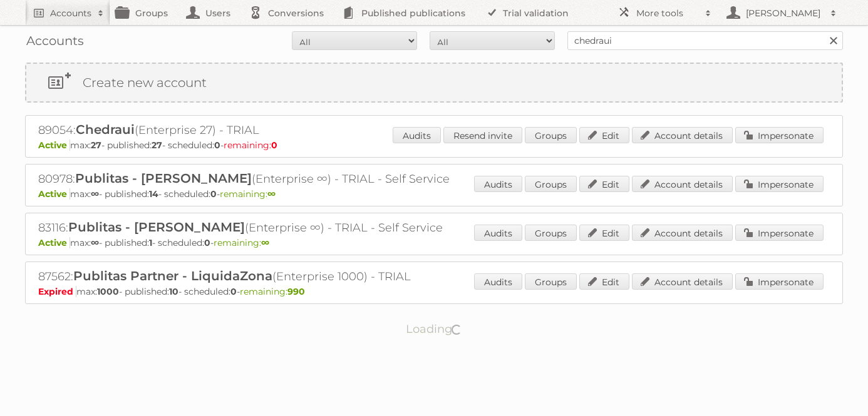 This screenshot has width=868, height=416. What do you see at coordinates (154, 194) in the screenshot?
I see `strong: 14` at bounding box center [154, 194].